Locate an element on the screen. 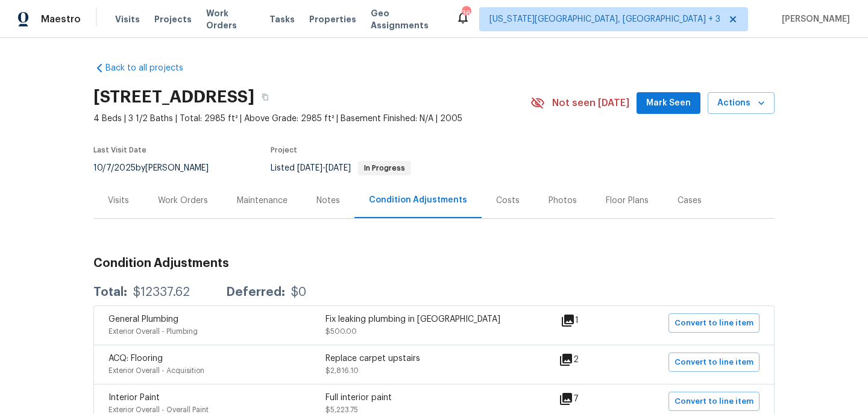 The height and width of the screenshot is (414, 868). span: Maestro is located at coordinates (61, 19).